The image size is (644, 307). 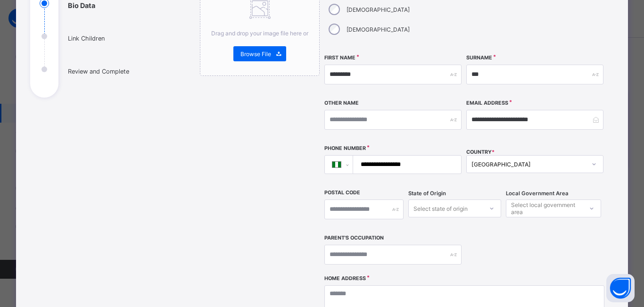 I want to click on span: State of Origin, so click(x=427, y=193).